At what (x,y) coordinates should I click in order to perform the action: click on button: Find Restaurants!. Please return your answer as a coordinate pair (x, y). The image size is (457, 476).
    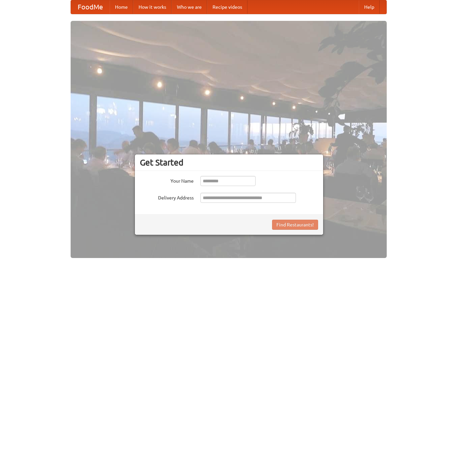
    Looking at the image, I should click on (295, 225).